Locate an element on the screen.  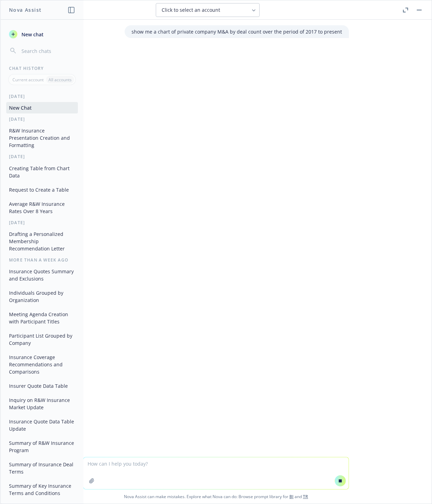
button: Creating Table from Chart Data is located at coordinates (42, 172).